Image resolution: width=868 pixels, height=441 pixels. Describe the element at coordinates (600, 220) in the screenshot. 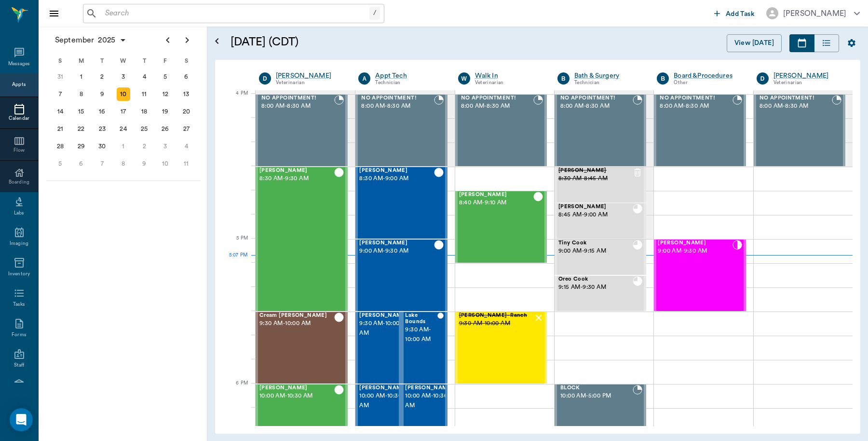

I see `div: READY_TO_CHECKOUT, 8:45 AM - 9:00 AM` at that location.